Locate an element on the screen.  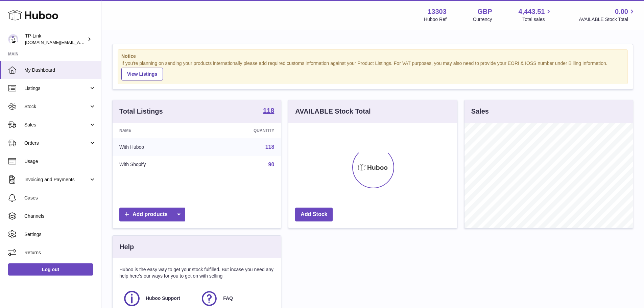
div: If you're planning on sending your products internationally please add required customs informati... is located at coordinates (373, 70).